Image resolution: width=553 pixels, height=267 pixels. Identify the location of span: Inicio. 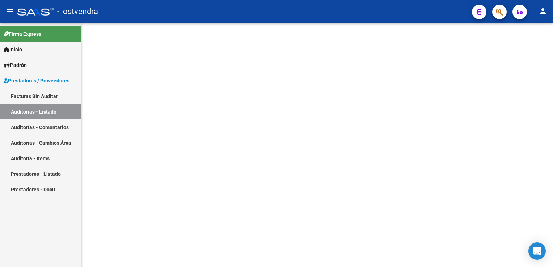
(13, 50).